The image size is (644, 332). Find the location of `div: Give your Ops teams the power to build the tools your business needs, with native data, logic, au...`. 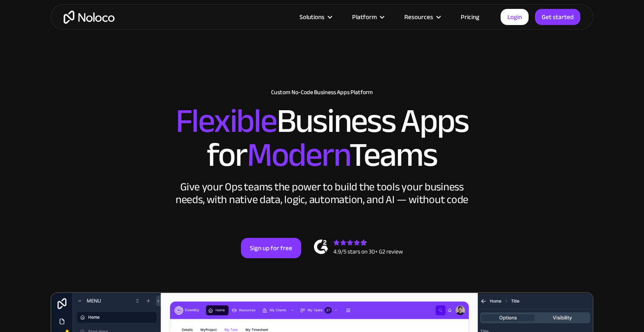

div: Give your Ops teams the power to build the tools your business needs, with native data, logic, au... is located at coordinates (322, 194).